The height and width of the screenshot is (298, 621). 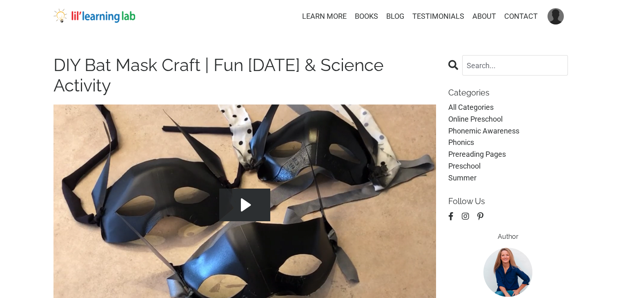 What do you see at coordinates (324, 16) in the screenshot?
I see `a: LEARN MORE` at bounding box center [324, 16].